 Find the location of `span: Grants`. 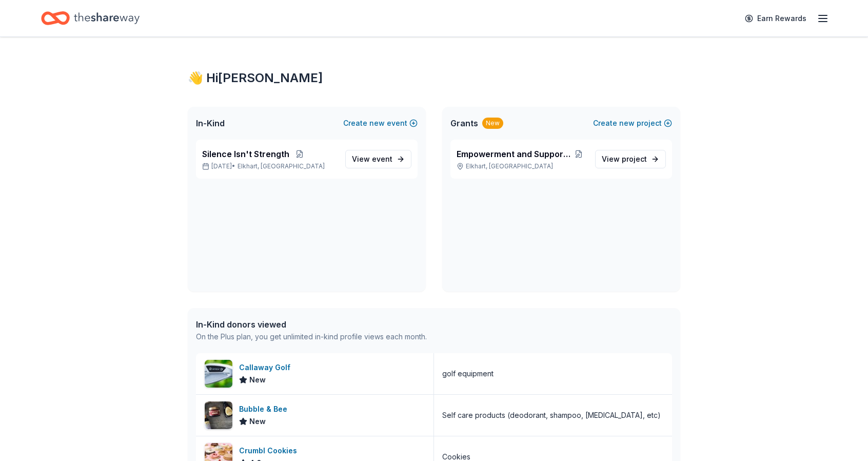

span: Grants is located at coordinates (465, 123).